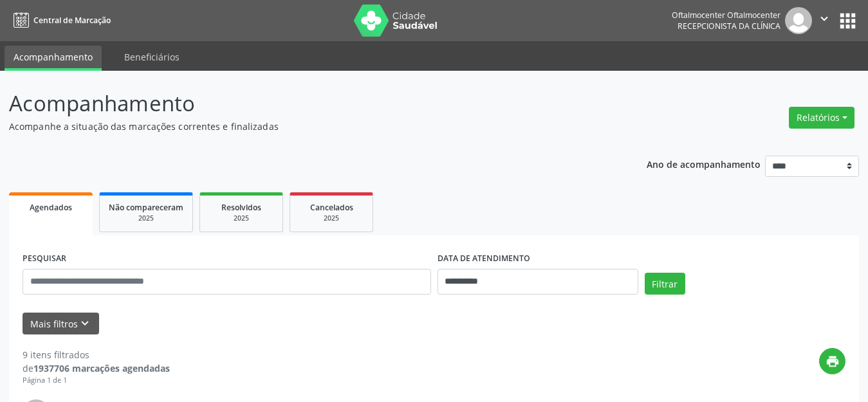 This screenshot has width=868, height=402. What do you see at coordinates (306, 126) in the screenshot?
I see `p: Acompanhe a situação das marcações correntes e finalizadas` at bounding box center [306, 126].